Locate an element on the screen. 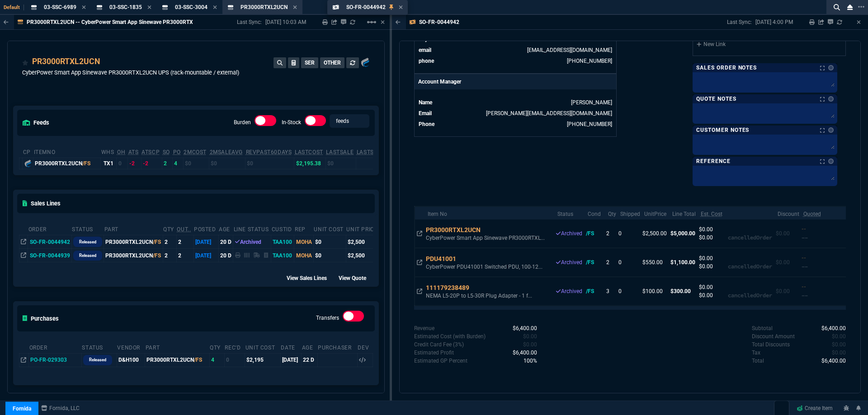  th: Unit Price is located at coordinates (363, 228).